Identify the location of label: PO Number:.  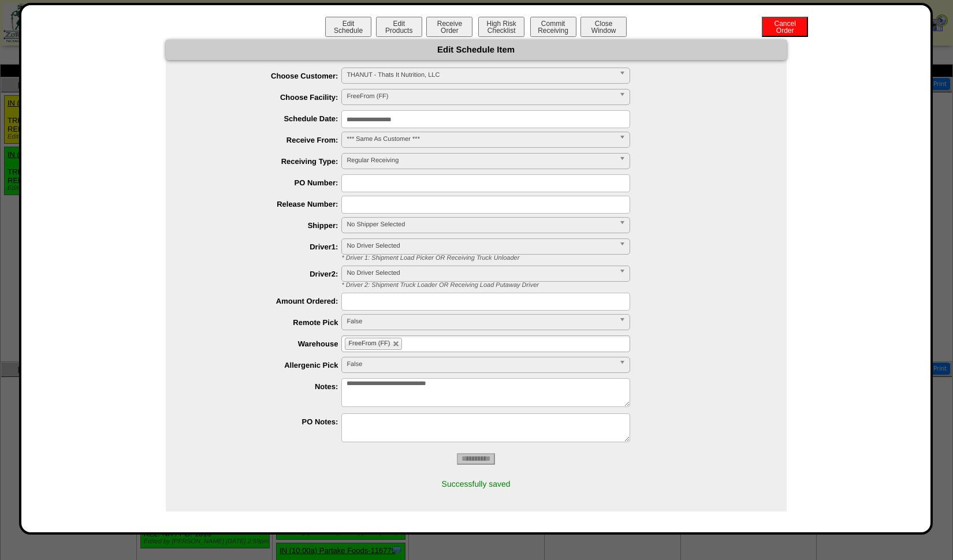
(265, 183).